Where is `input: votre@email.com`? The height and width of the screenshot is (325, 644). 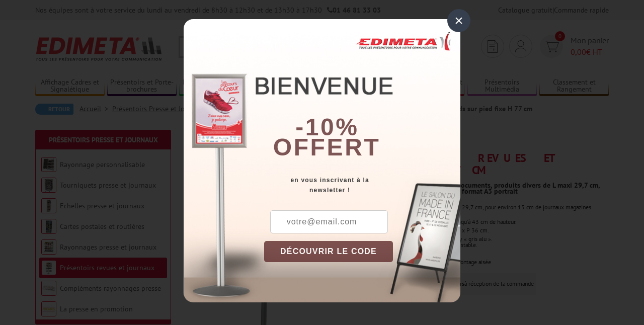 input: votre@email.com is located at coordinates (329, 222).